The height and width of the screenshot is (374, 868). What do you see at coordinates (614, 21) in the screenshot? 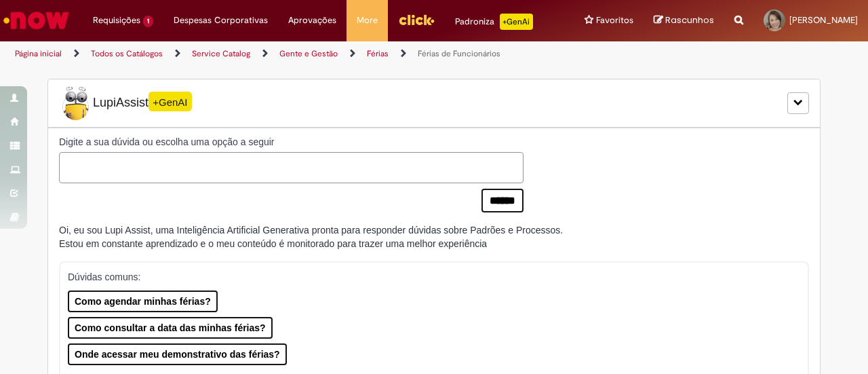
I see `span: Favoritos` at bounding box center [614, 21].